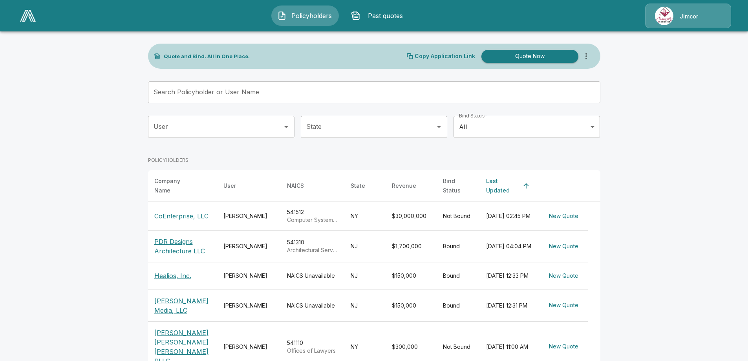  Describe the element at coordinates (411, 216) in the screenshot. I see `td: $30,000,000` at that location.